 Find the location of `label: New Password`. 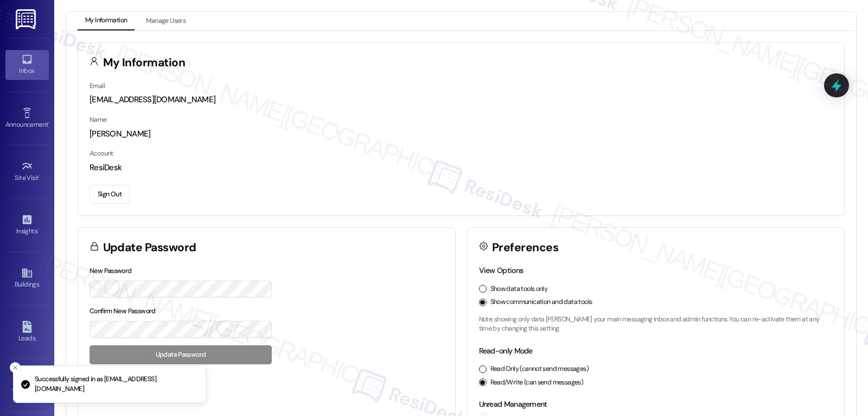

label: New Password is located at coordinates (111, 271).